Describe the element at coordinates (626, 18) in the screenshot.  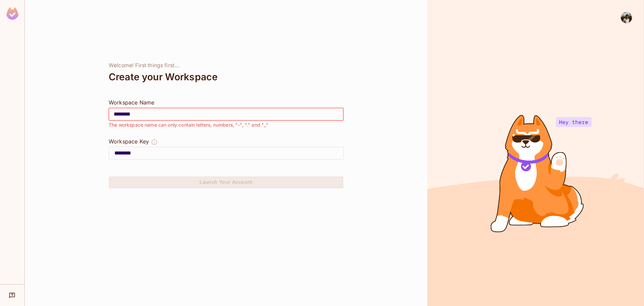
I see `img: Phạm Minh Hoàng` at that location.